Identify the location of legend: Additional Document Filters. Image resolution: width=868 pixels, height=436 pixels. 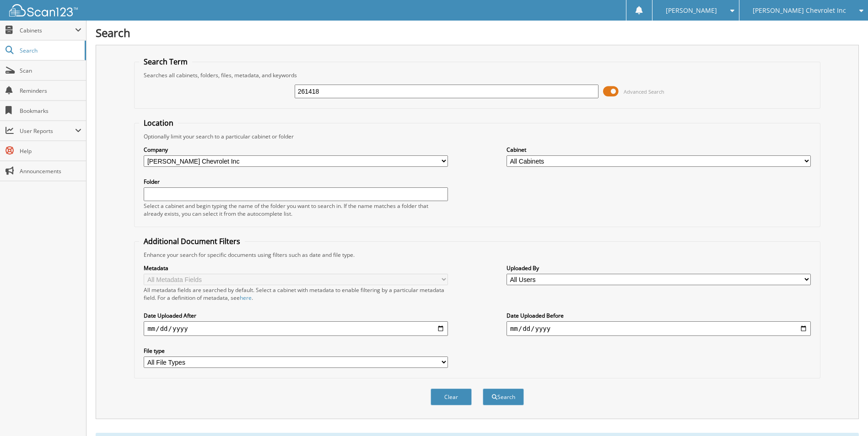
(192, 241).